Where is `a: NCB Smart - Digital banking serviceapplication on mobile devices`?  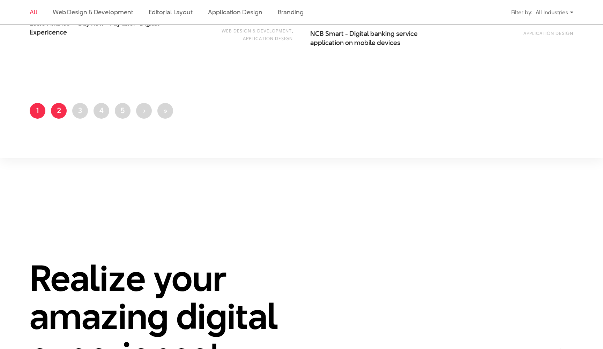 a: NCB Smart - Digital banking serviceapplication on mobile devices is located at coordinates (380, 38).